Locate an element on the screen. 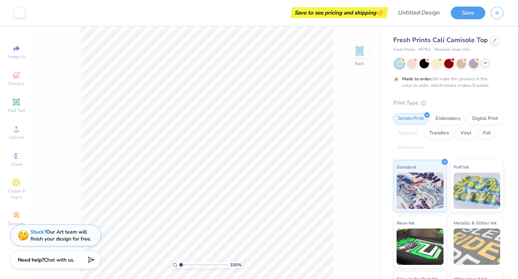 The image size is (518, 279). span: Fresh Prints is located at coordinates (404, 50).